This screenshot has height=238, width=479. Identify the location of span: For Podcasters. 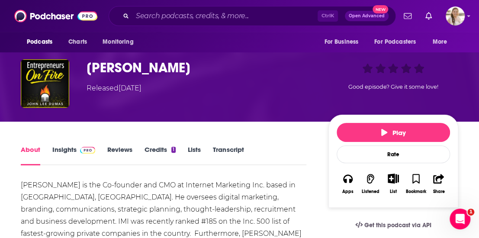
(395, 42).